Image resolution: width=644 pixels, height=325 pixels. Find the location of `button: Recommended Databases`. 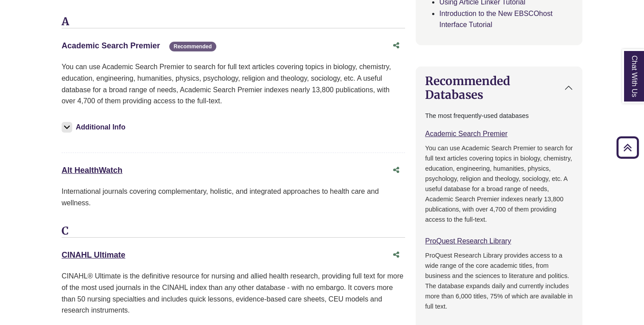

button: Recommended Databases is located at coordinates (499, 88).